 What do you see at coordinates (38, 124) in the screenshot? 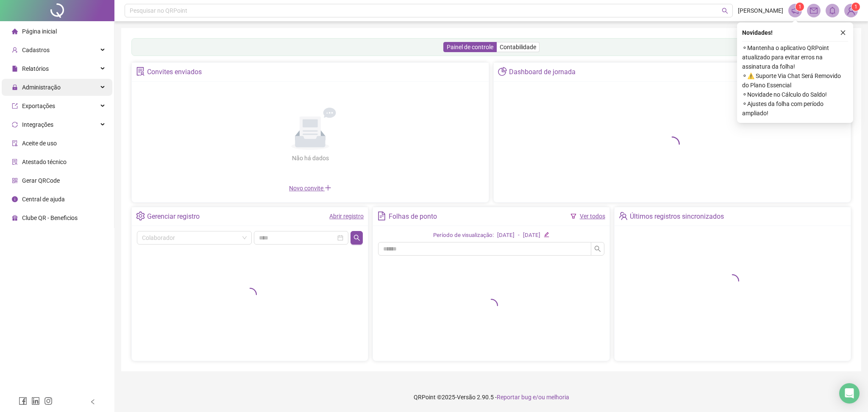
I see `span: Integrações` at bounding box center [38, 124].